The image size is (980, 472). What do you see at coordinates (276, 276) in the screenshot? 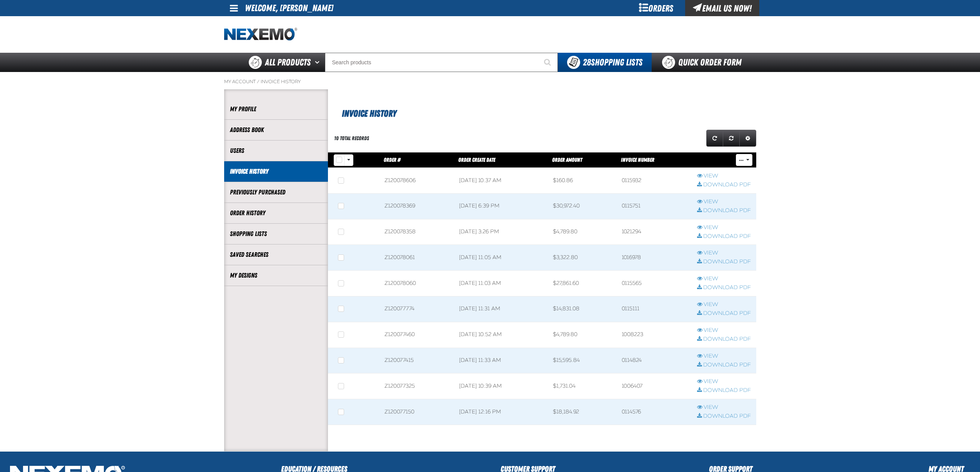
I see `a: My Designs` at bounding box center [276, 276].